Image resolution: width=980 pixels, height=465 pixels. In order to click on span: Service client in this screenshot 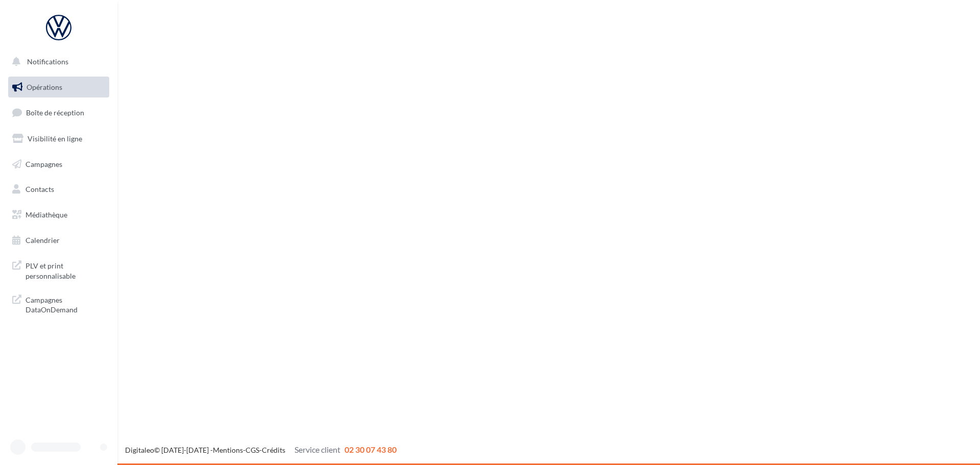, I will do `click(317, 449)`.